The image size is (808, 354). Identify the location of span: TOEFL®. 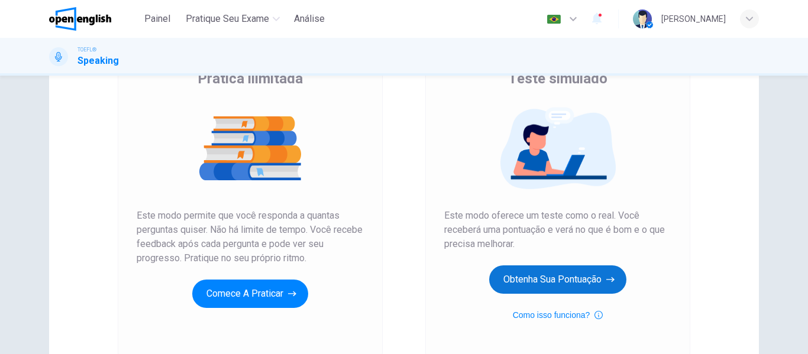
(87, 50).